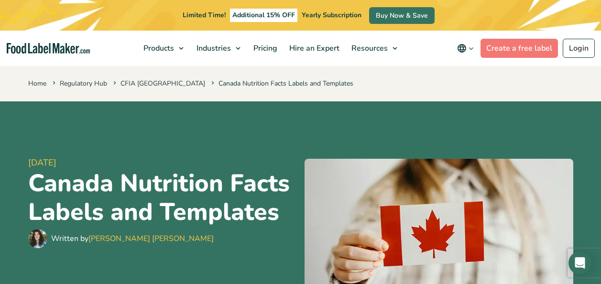  I want to click on a: Pricing, so click(265, 48).